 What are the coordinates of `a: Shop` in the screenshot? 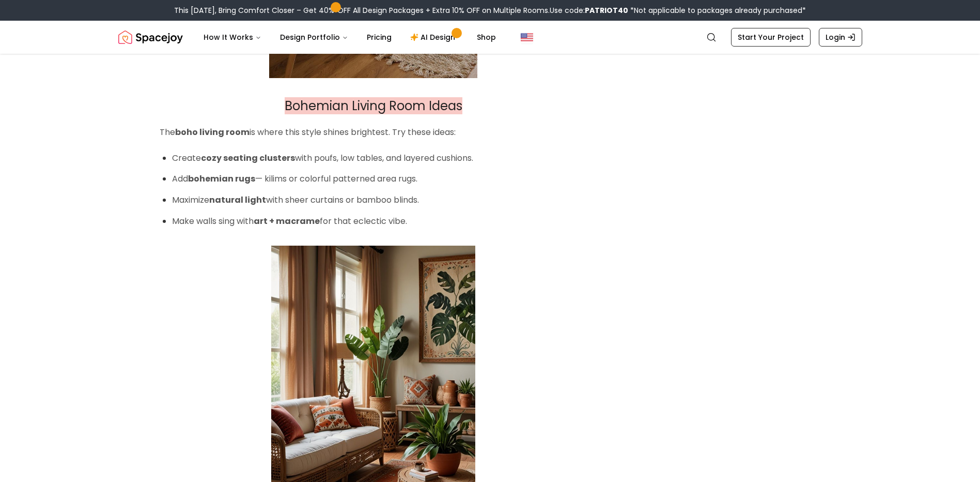 It's located at (486, 37).